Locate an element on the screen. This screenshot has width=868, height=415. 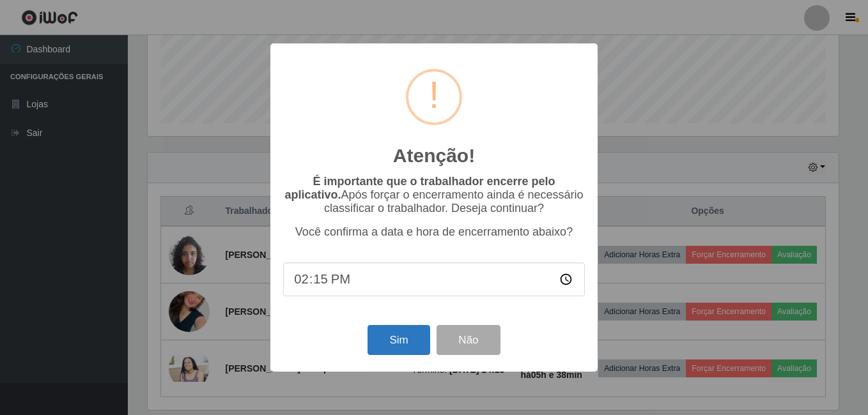
button: Não is located at coordinates (467, 339).